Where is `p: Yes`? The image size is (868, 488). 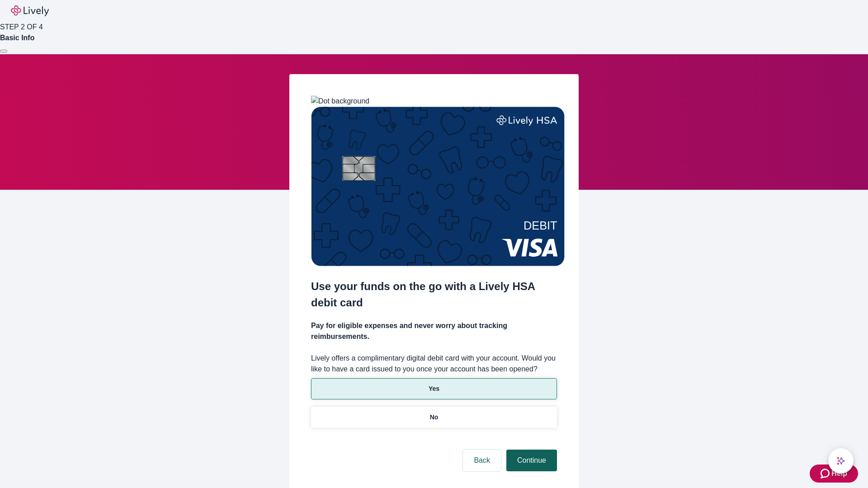
p: Yes is located at coordinates (434, 388).